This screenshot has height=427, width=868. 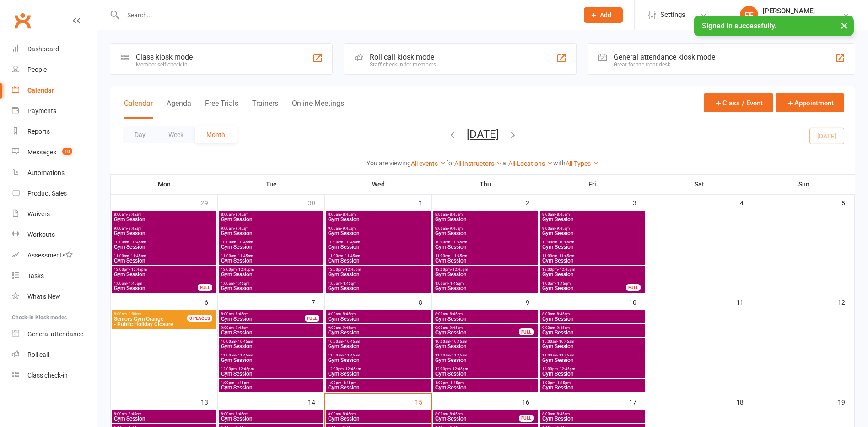 I want to click on div: What's New, so click(x=44, y=297).